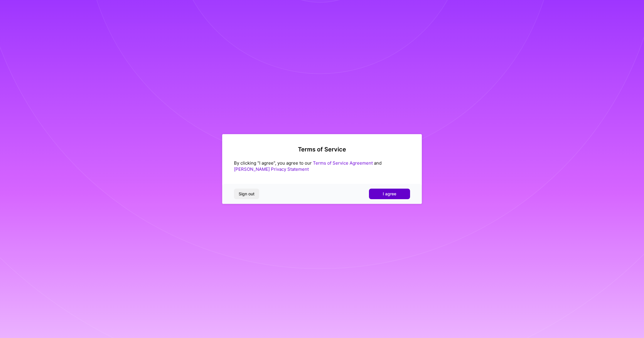  I want to click on h2: Terms of Service, so click(322, 149).